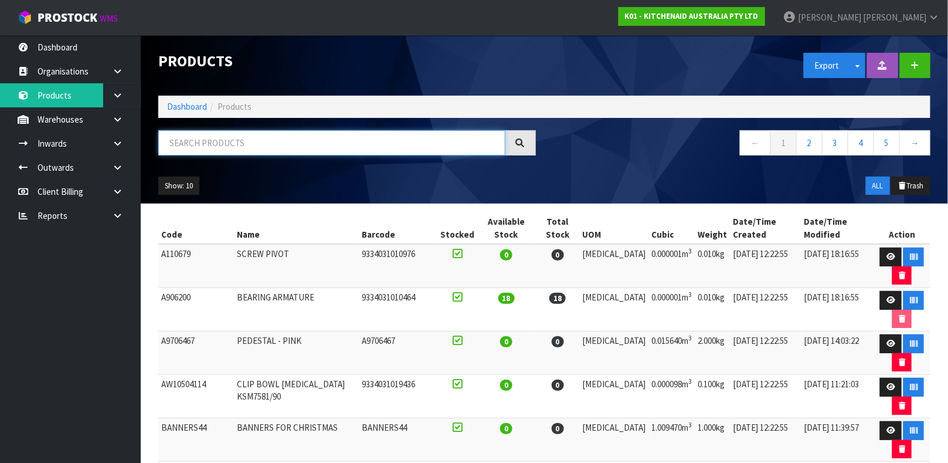 The image size is (948, 463). I want to click on a: Dashboard, so click(187, 106).